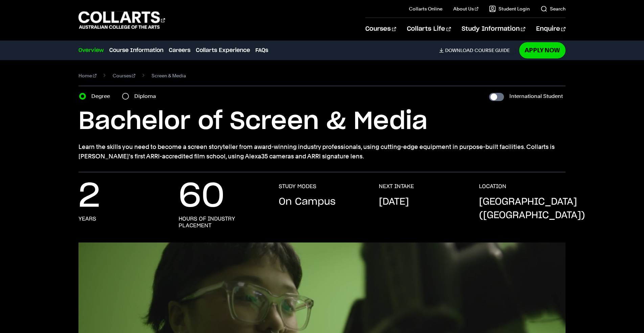 The height and width of the screenshot is (333, 644). What do you see at coordinates (262, 50) in the screenshot?
I see `a: FAQs` at bounding box center [262, 50].